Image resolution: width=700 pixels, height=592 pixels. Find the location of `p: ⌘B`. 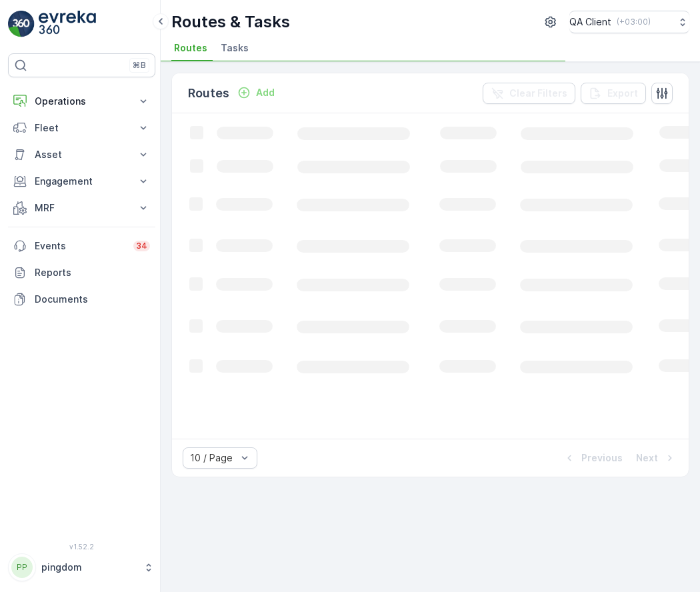

p: ⌘B is located at coordinates (139, 65).